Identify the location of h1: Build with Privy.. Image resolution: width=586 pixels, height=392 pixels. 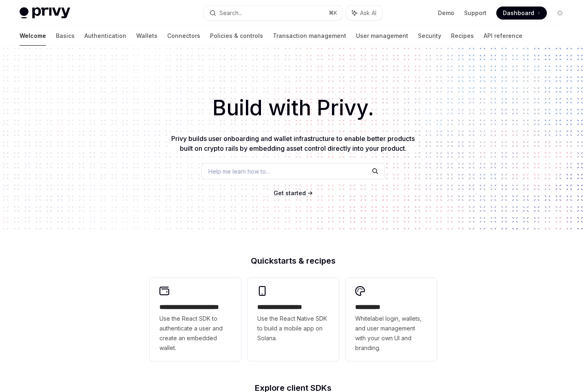
(293, 108).